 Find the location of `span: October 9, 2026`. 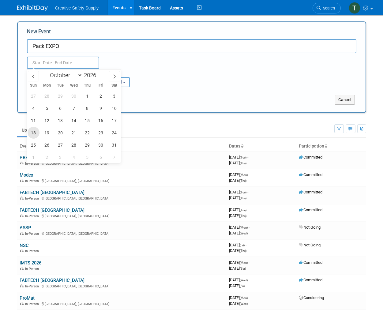

span: October 9, 2026 is located at coordinates (101, 108).